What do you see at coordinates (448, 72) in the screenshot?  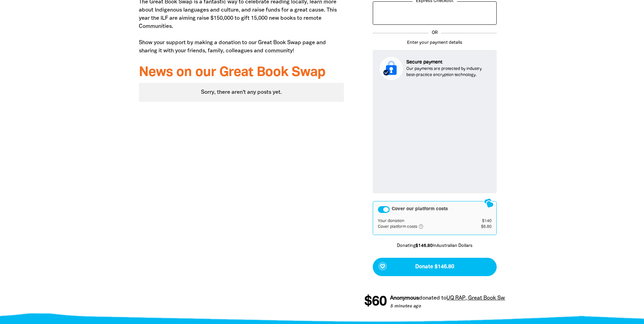 I see `p: Our payments are protected by industry best-practice encryption technology.` at bounding box center [448, 72].